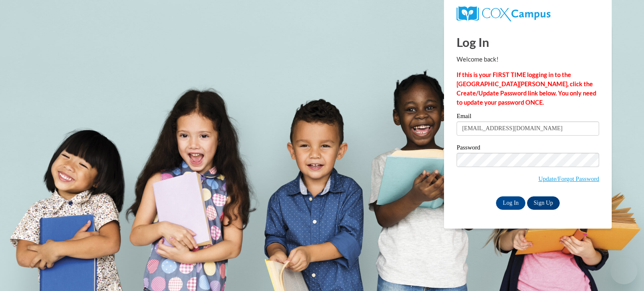 This screenshot has height=291, width=644. Describe the element at coordinates (528, 42) in the screenshot. I see `h1: Log In` at that location.